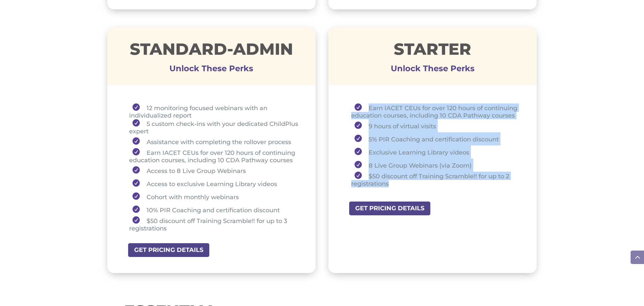  Describe the element at coordinates (214, 196) in the screenshot. I see `li: Cohort with monthly webinars` at that location.